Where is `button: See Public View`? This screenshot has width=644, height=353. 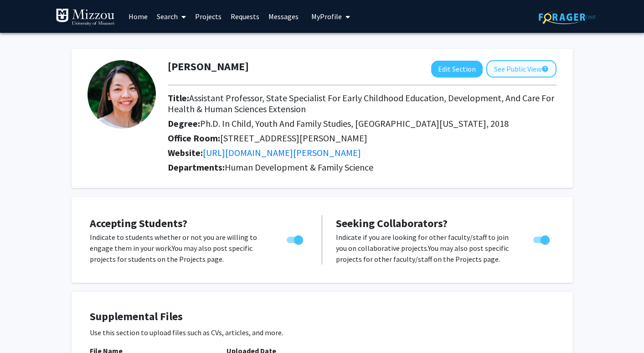 button: See Public View is located at coordinates (521, 69).